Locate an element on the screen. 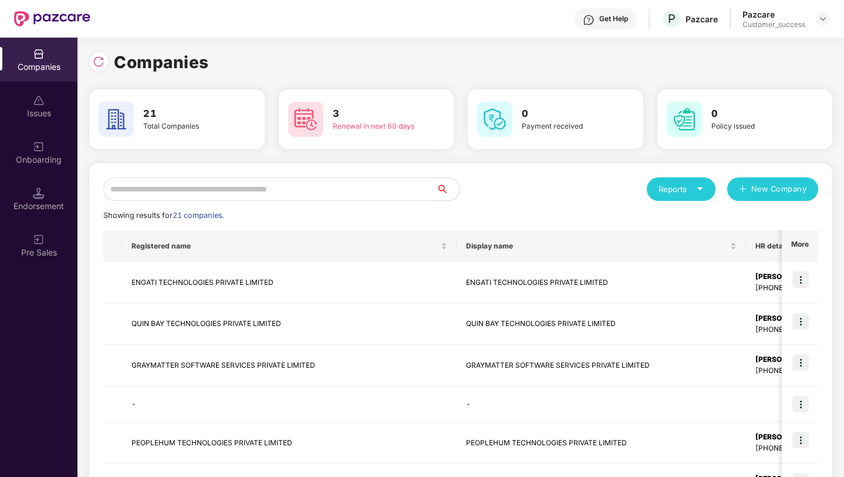  span: caret-down is located at coordinates (700, 188).